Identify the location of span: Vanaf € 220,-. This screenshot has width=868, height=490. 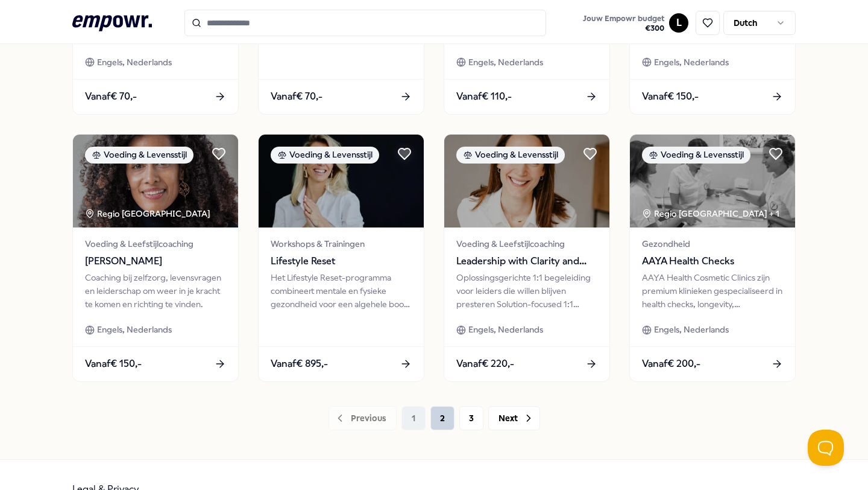
(486, 364).